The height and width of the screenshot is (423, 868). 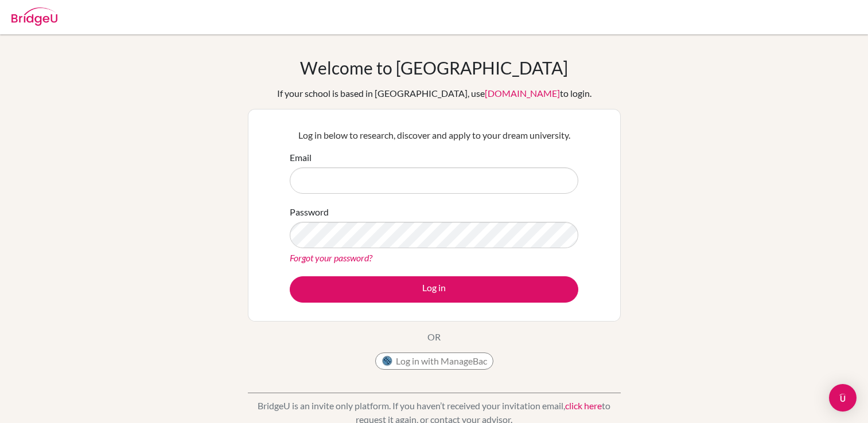 What do you see at coordinates (309, 212) in the screenshot?
I see `label: Password` at bounding box center [309, 212].